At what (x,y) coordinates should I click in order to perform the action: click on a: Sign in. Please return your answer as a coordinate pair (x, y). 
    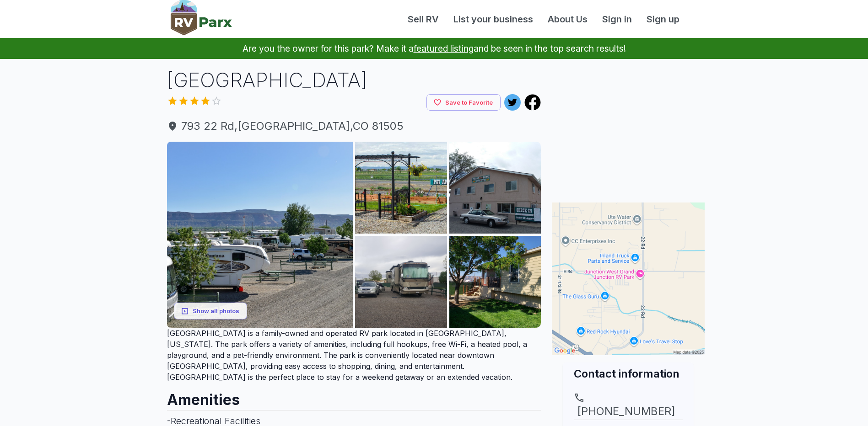
    Looking at the image, I should click on (616, 19).